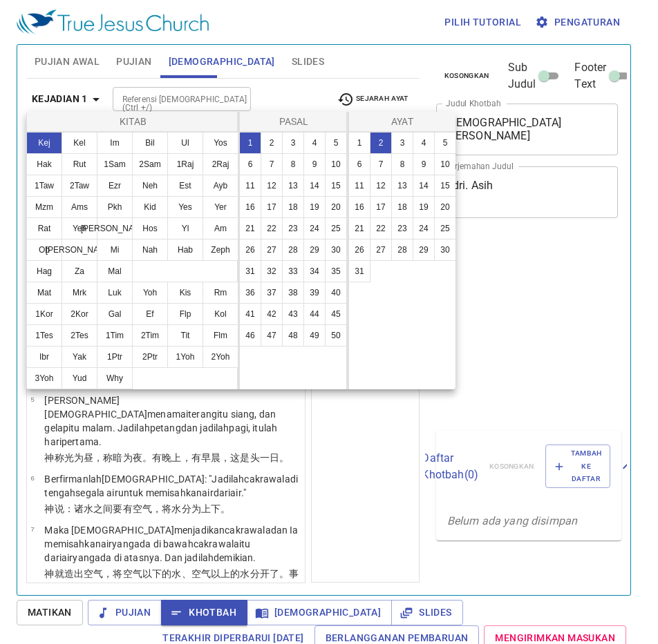 The height and width of the screenshot is (644, 658). Describe the element at coordinates (80, 207) in the screenshot. I see `button: Ams` at that location.